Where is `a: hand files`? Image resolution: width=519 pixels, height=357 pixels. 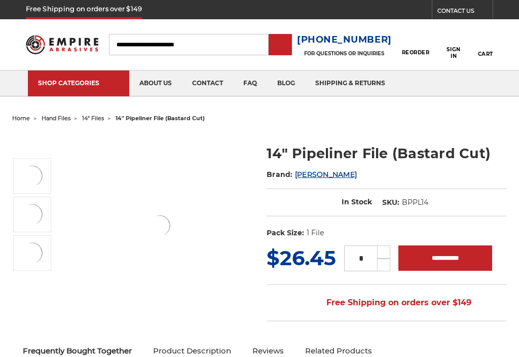 a: hand files is located at coordinates (56, 118).